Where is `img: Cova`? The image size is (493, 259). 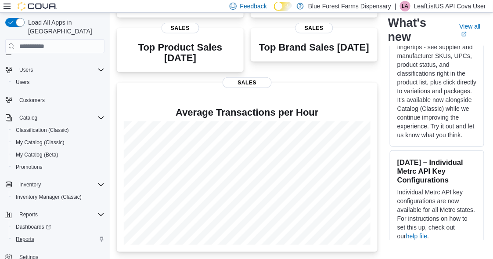 img: Cova is located at coordinates (37, 6).